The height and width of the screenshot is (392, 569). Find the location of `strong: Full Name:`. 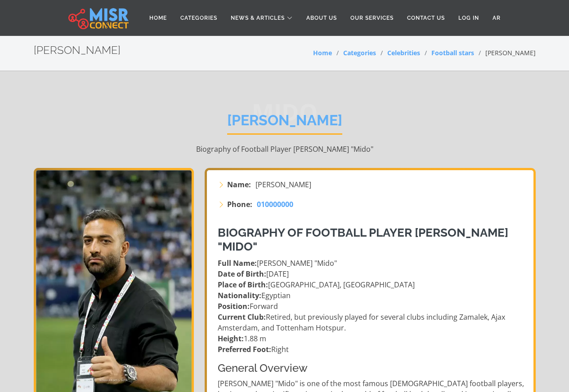

strong: Full Name: is located at coordinates (237, 263).